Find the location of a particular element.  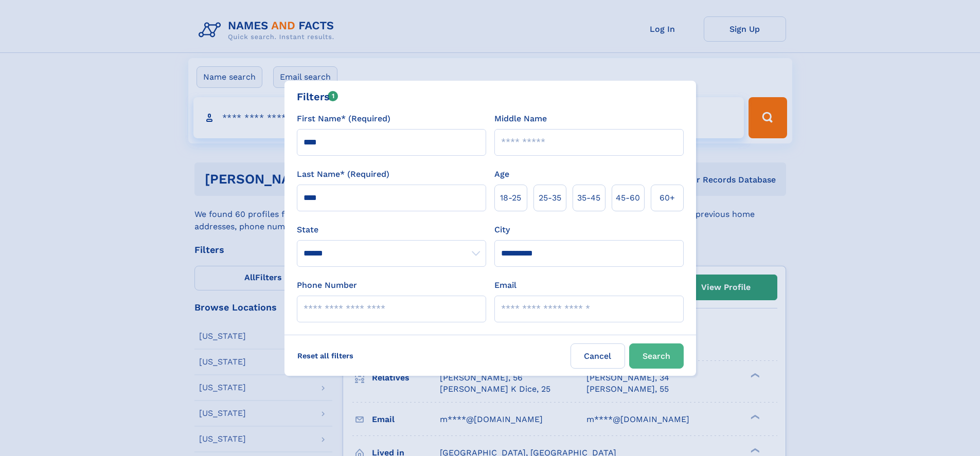

label: City is located at coordinates (502, 230).